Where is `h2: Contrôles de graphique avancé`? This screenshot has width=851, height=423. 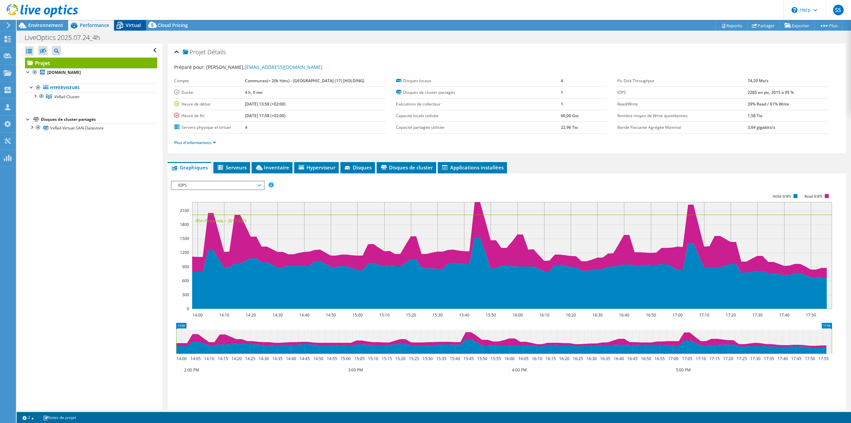
h2: Contrôles de graphique avancé is located at coordinates (218, 414).